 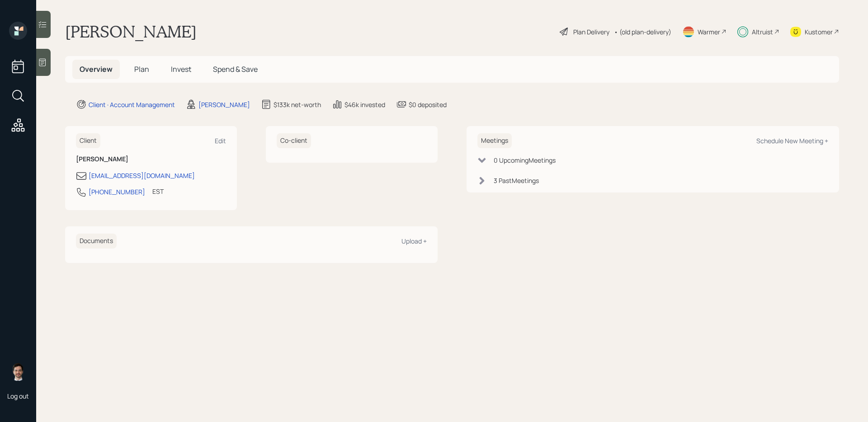 What do you see at coordinates (131, 104) in the screenshot?
I see `div: Client · Account Management` at bounding box center [131, 104].